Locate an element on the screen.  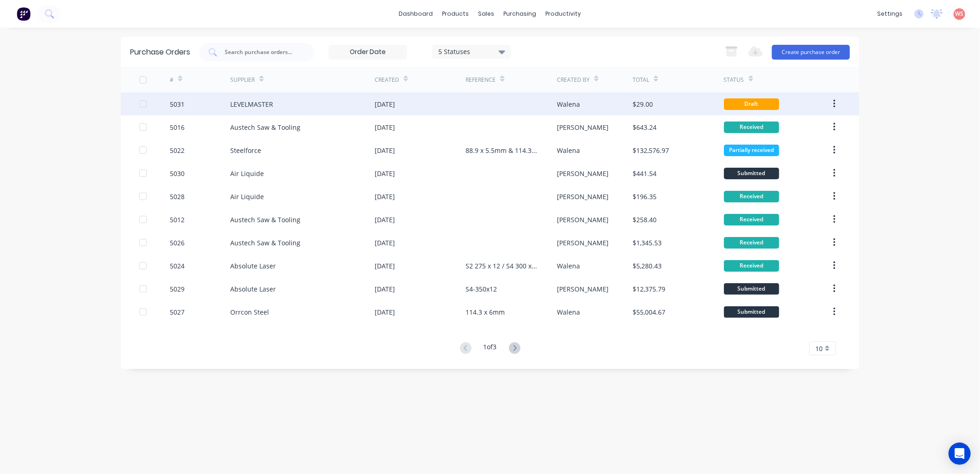
span: WS is located at coordinates (960, 14).